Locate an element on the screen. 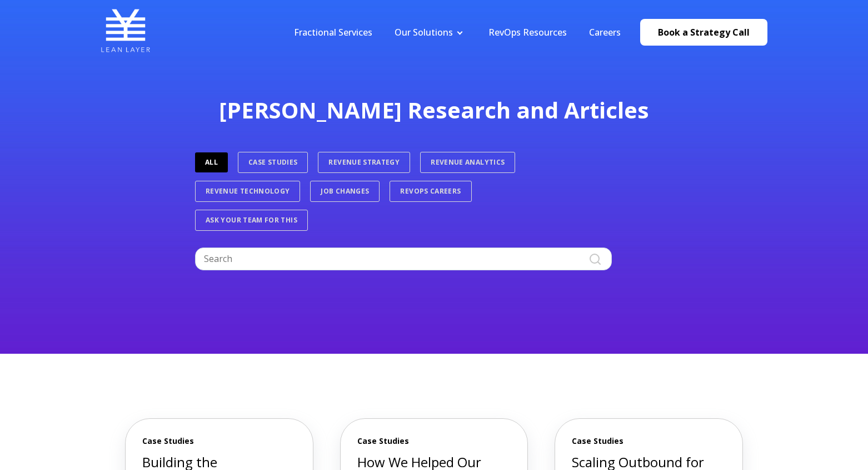  input: Search is located at coordinates (404, 259).